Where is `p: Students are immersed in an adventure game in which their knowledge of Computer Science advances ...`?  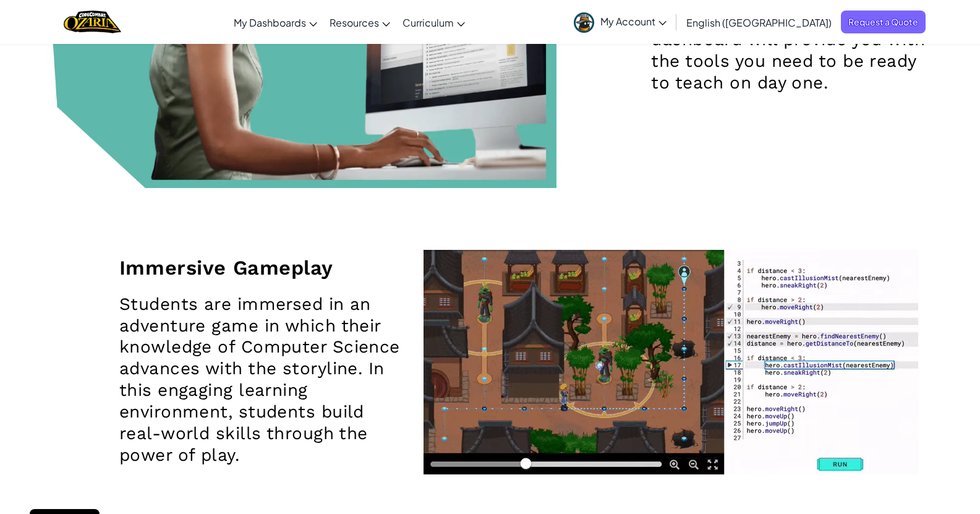
p: Students are immersed in an adventure game in which their knowledge of Computer Science advances ... is located at coordinates (262, 380).